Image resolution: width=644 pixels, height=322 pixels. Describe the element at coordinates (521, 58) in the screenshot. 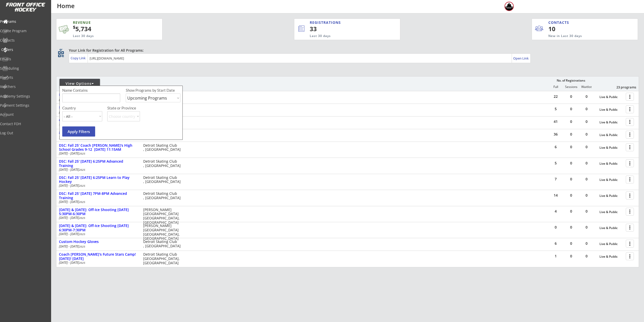

I see `div: Open Link` at that location.